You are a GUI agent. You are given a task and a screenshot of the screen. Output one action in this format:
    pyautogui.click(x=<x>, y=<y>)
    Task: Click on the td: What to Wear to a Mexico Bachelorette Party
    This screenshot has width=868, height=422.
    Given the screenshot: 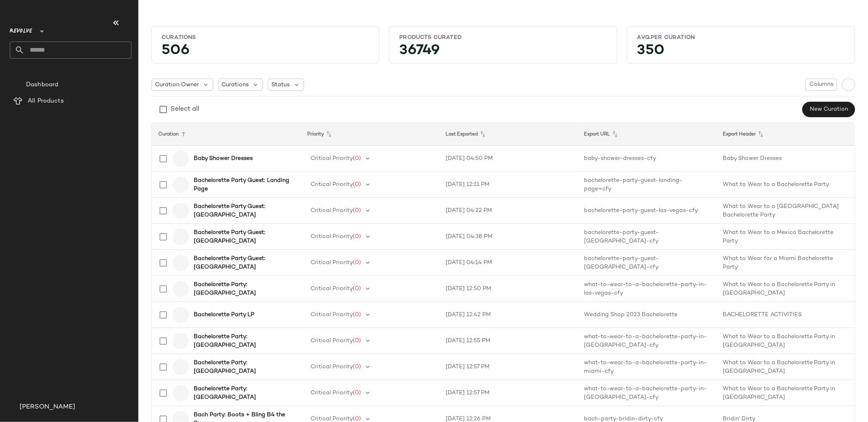 What is the action you would take?
    pyautogui.click(x=786, y=237)
    